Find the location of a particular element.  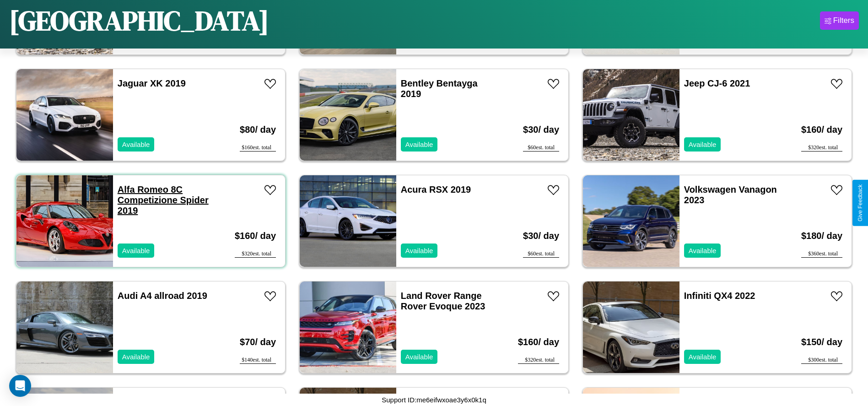

h3: $ 70 / day is located at coordinates (258, 342).